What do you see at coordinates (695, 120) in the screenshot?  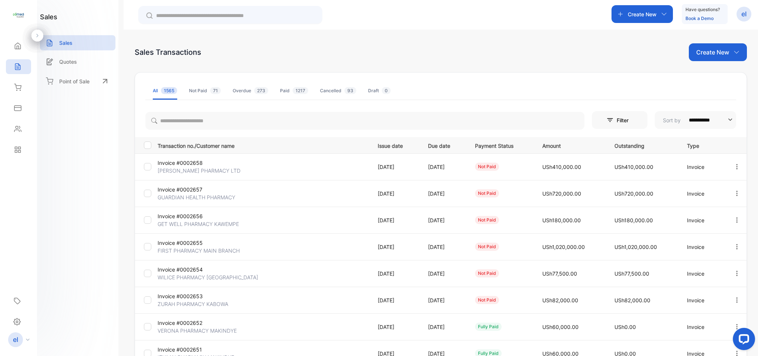 I see `button: Sort by` at bounding box center [695, 120].